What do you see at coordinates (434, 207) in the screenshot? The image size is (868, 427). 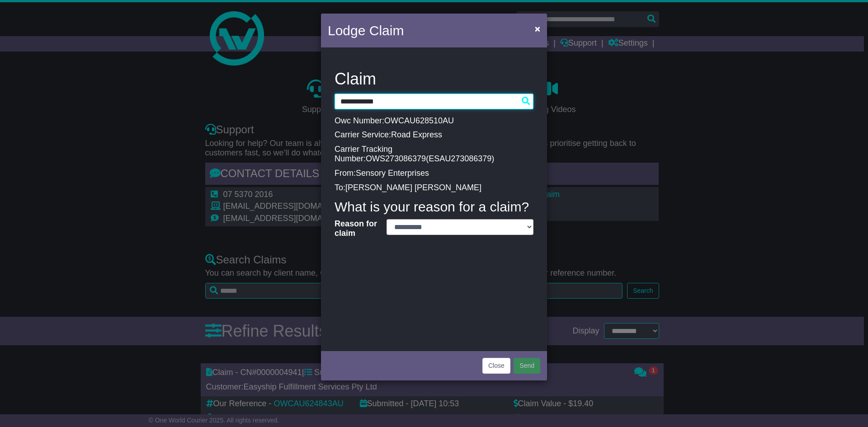 I see `h4: What is your reason for a claim?` at bounding box center [434, 207].